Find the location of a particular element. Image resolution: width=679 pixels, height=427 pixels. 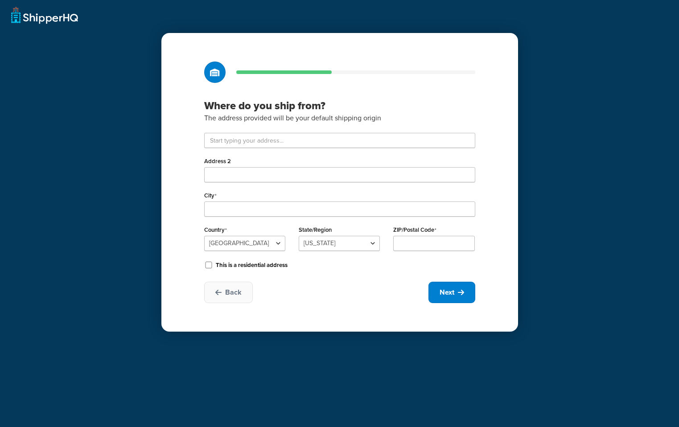

h3: Where do you ship from? is located at coordinates (340, 106).